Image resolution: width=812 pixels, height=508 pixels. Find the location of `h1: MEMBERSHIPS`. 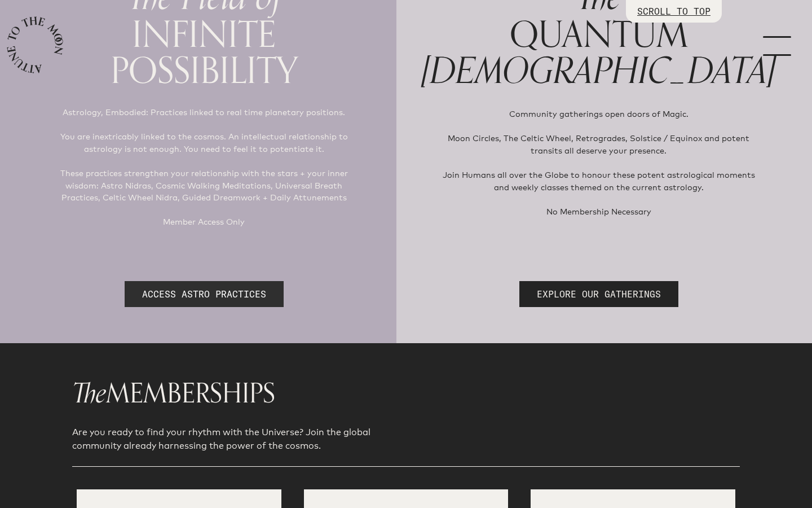

h1: MEMBERSHIPS is located at coordinates (406, 393).